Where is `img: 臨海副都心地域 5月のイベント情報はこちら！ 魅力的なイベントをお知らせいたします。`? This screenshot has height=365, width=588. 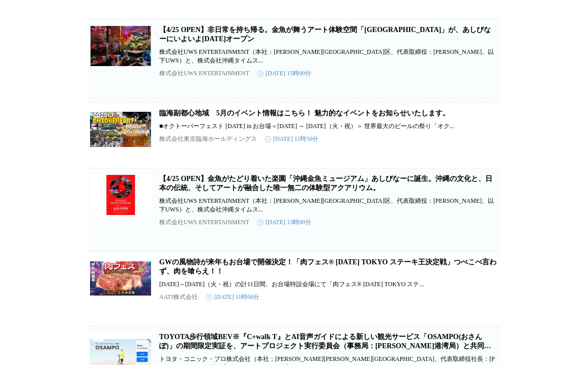 img: 臨海副都心地域 5月のイベント情報はこちら！ 魅力的なイベントをお知らせいたします。 is located at coordinates (121, 129).